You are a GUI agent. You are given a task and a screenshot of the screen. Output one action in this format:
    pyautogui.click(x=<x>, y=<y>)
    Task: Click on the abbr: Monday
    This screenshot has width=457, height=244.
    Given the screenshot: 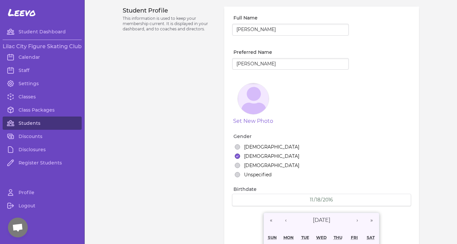 What is the action you would take?
    pyautogui.click(x=288, y=238)
    